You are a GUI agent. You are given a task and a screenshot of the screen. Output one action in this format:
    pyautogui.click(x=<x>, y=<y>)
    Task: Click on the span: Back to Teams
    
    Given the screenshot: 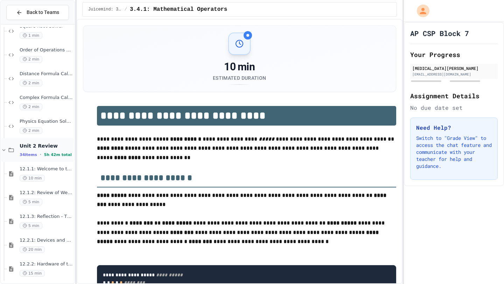 What is the action you would take?
    pyautogui.click(x=43, y=12)
    